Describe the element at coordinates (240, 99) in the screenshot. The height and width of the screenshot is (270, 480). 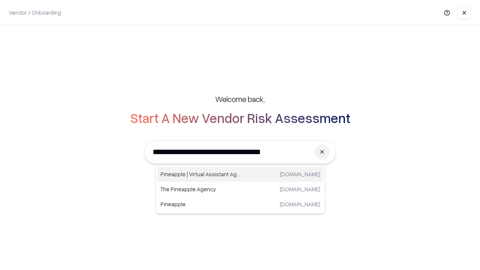
I see `h5: Welcome back,` at that location.